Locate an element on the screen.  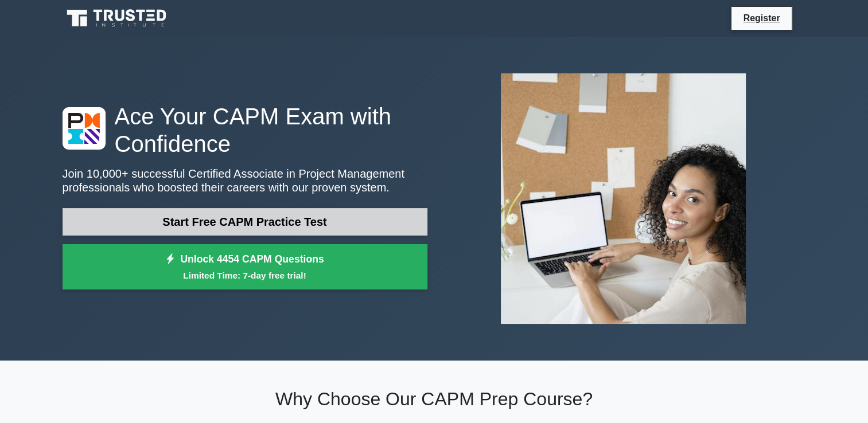
h1: Ace Your CAPM Exam with Confidence is located at coordinates (245, 130).